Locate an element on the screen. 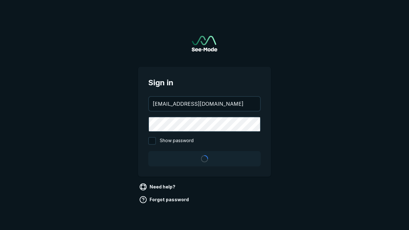 The height and width of the screenshot is (230, 409). a: Go to sign in is located at coordinates (204, 43).